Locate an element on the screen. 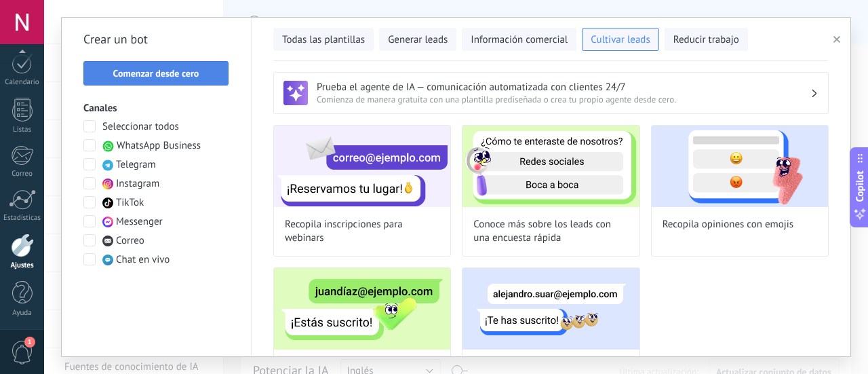 This screenshot has width=868, height=374. div: Ayuda is located at coordinates (22, 313).